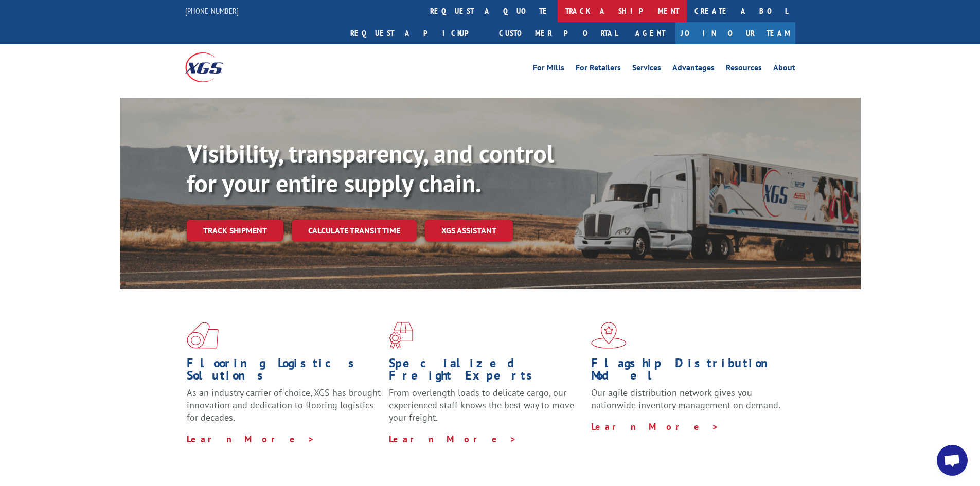 Image resolution: width=980 pixels, height=486 pixels. What do you see at coordinates (203, 335) in the screenshot?
I see `img: xgs-icon-total-supply-chain-intelligence-red` at bounding box center [203, 335].